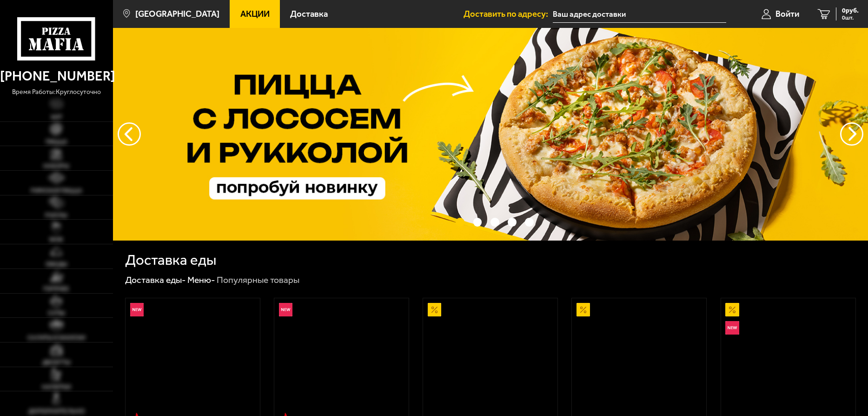 This screenshot has width=868, height=416. Describe the element at coordinates (56, 289) in the screenshot. I see `span: Горячее` at that location.